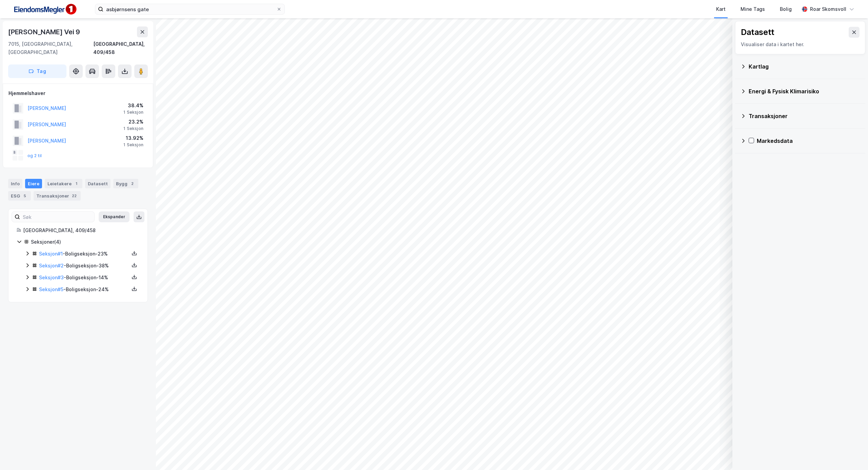  Describe the element at coordinates (805, 67) in the screenshot. I see `div: Kartlag` at that location.